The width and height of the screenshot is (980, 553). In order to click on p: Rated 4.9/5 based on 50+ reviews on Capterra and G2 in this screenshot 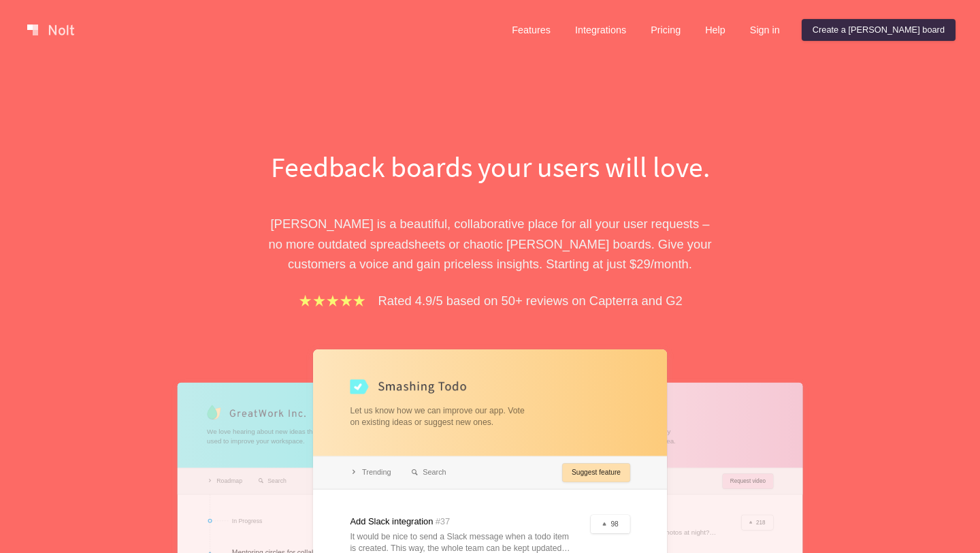, I will do `click(530, 300)`.